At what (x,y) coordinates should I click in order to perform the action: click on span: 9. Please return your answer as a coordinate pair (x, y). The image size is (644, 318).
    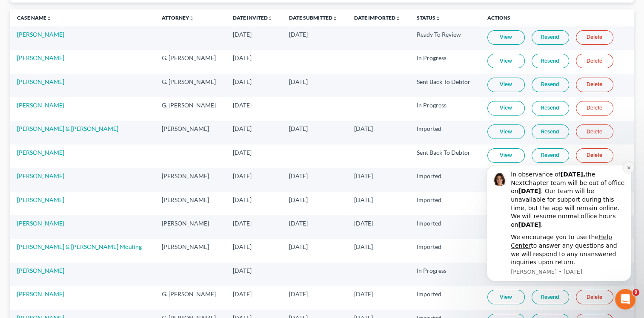
    Looking at the image, I should click on (636, 292).